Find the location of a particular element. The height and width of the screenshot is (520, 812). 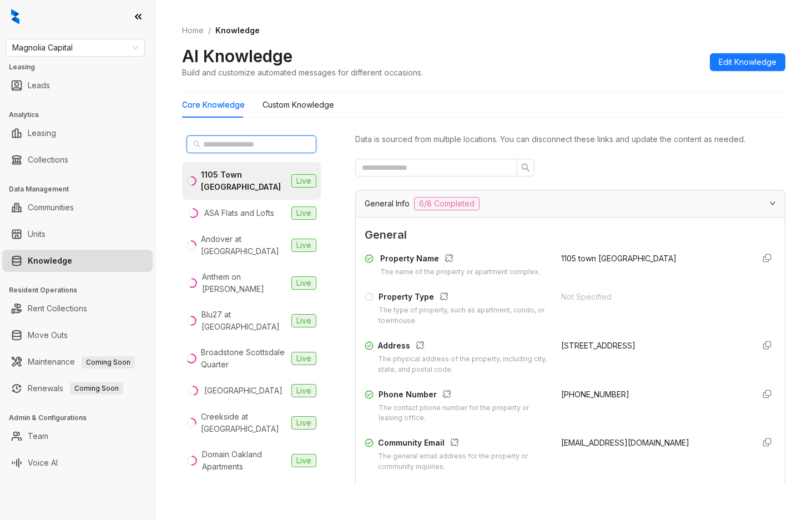

span: General Info is located at coordinates (387, 204).